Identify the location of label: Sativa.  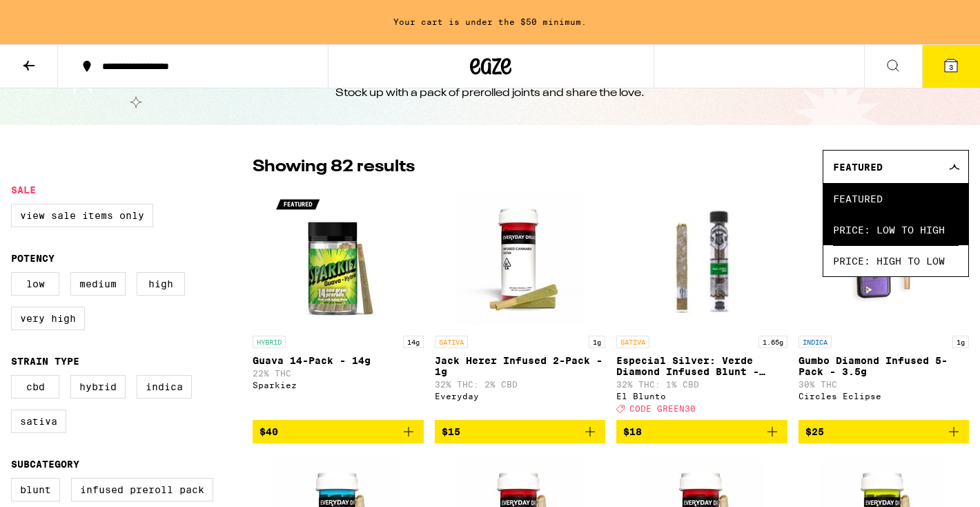
(38, 421).